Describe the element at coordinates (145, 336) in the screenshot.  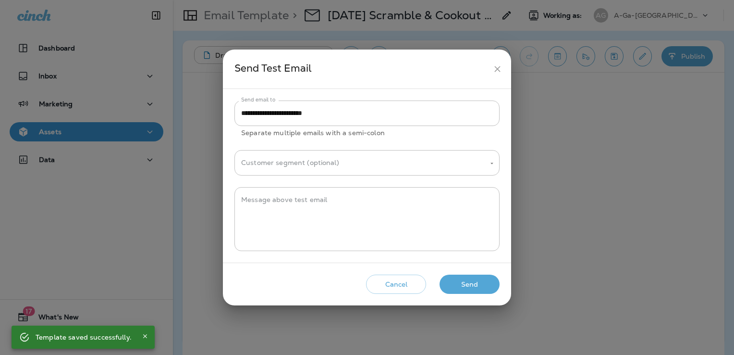
I see `button: Close` at that location.